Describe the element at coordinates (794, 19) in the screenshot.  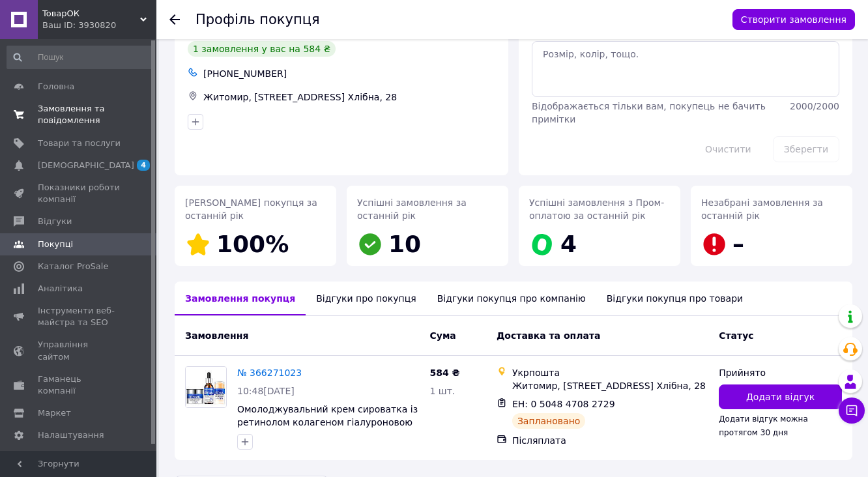
I see `button: Створити замовлення` at that location.